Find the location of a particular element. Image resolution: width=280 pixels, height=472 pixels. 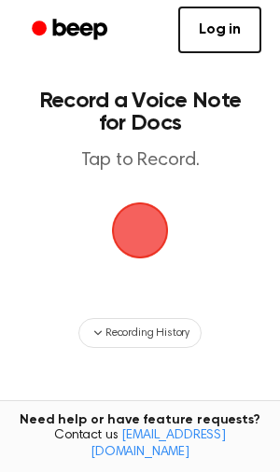

button: Recording History is located at coordinates (140, 333).